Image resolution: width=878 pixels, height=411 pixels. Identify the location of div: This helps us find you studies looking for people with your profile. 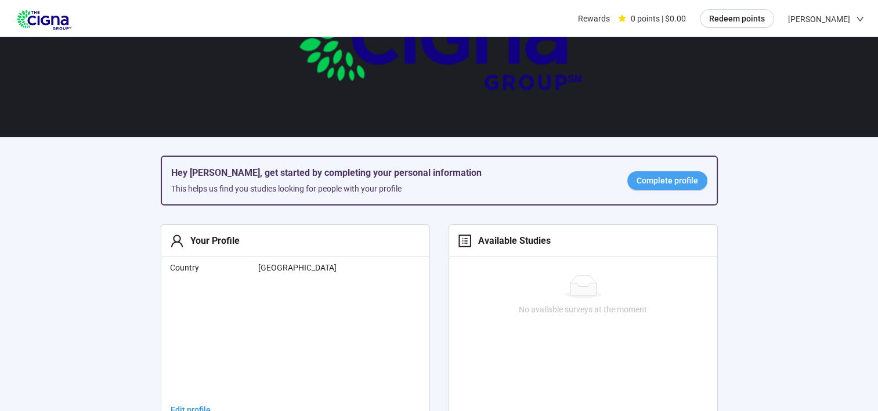
(390, 189).